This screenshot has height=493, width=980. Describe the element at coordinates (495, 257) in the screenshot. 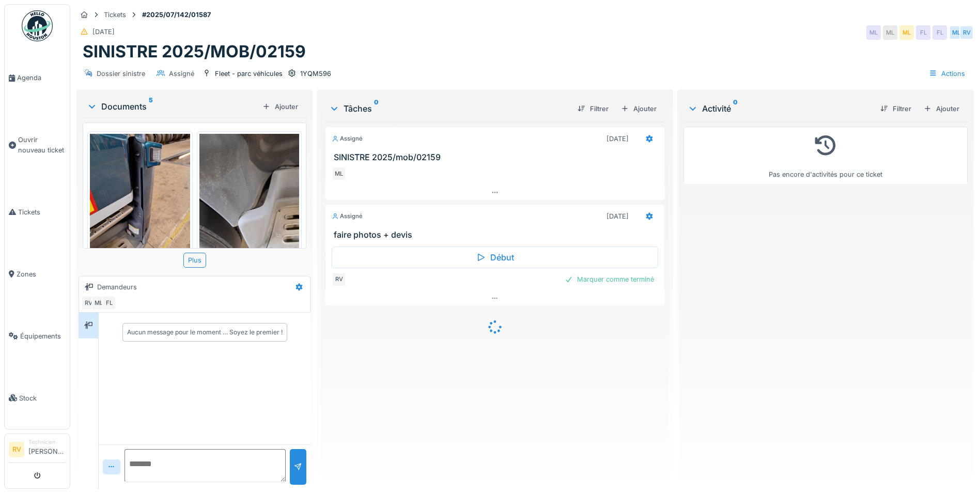

I see `div: Début` at that location.